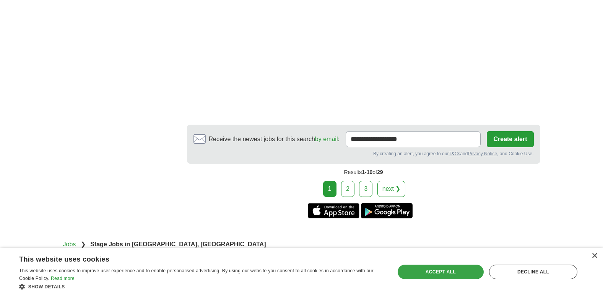 The image size is (603, 296). I want to click on span: Show details, so click(47, 287).